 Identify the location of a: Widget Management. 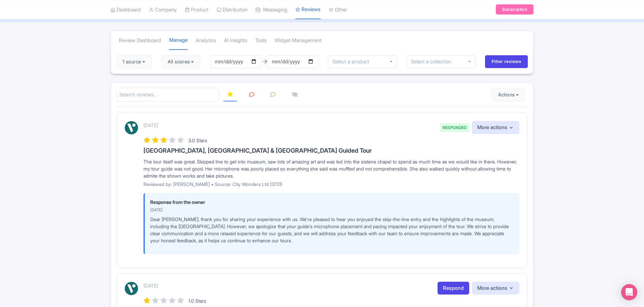
(298, 41).